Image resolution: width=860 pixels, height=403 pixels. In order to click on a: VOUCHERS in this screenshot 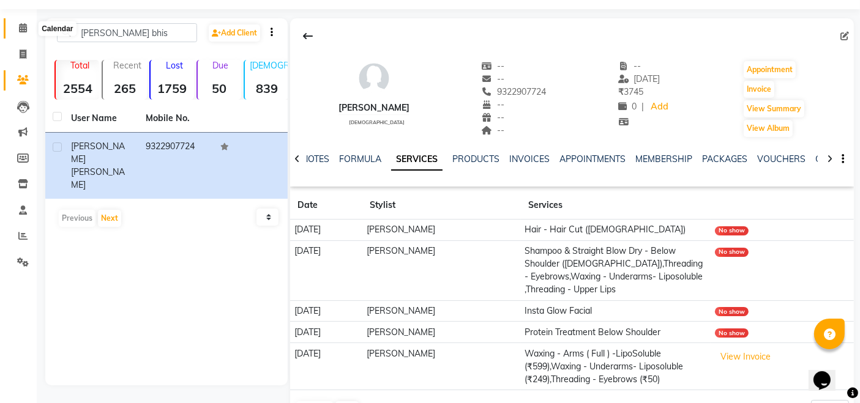, I will do `click(781, 159)`.